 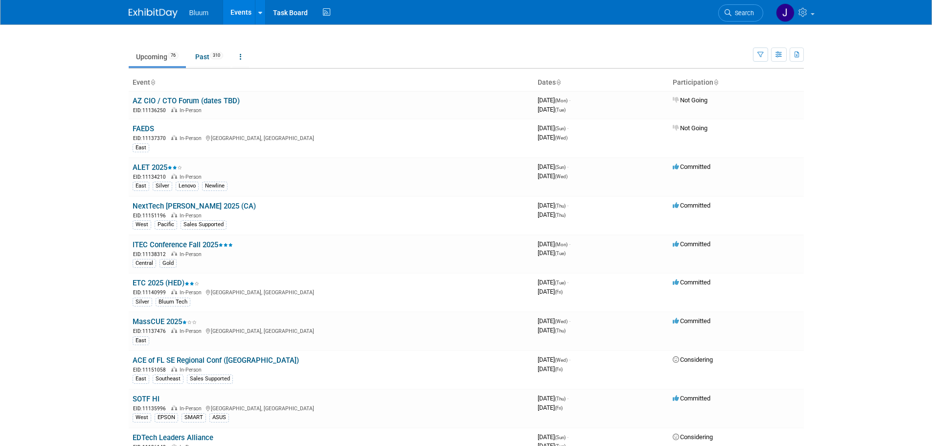 What do you see at coordinates (166, 417) in the screenshot?
I see `div: EPSON` at bounding box center [166, 417].